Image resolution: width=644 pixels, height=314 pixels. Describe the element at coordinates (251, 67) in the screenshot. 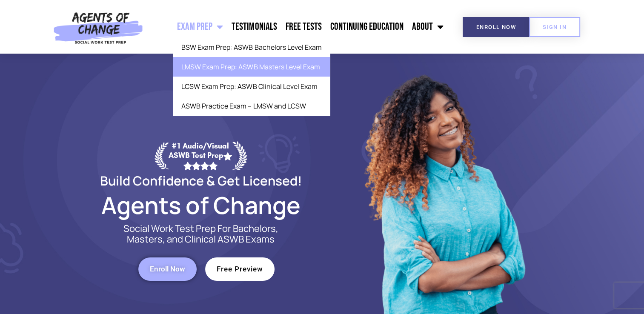

I see `a: LMSW Exam Prep: ASWB Masters Level Exam` at that location.